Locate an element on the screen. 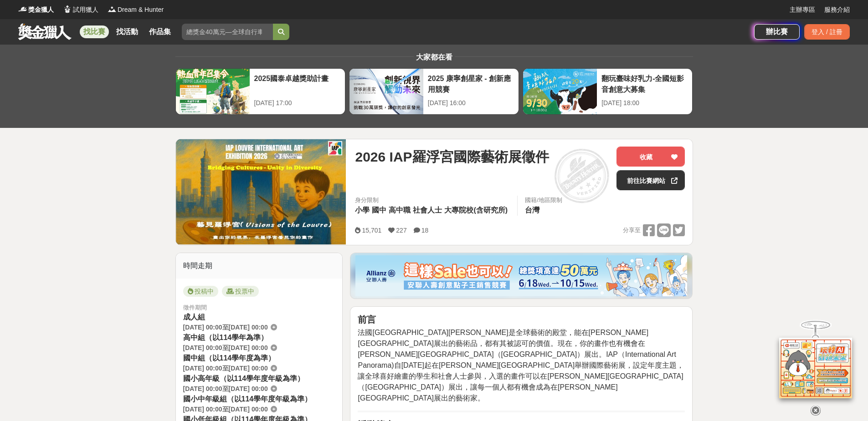 The width and height of the screenshot is (868, 421). div: 翻玩臺味好乳力-全國短影音創意大募集 is located at coordinates (644, 83).